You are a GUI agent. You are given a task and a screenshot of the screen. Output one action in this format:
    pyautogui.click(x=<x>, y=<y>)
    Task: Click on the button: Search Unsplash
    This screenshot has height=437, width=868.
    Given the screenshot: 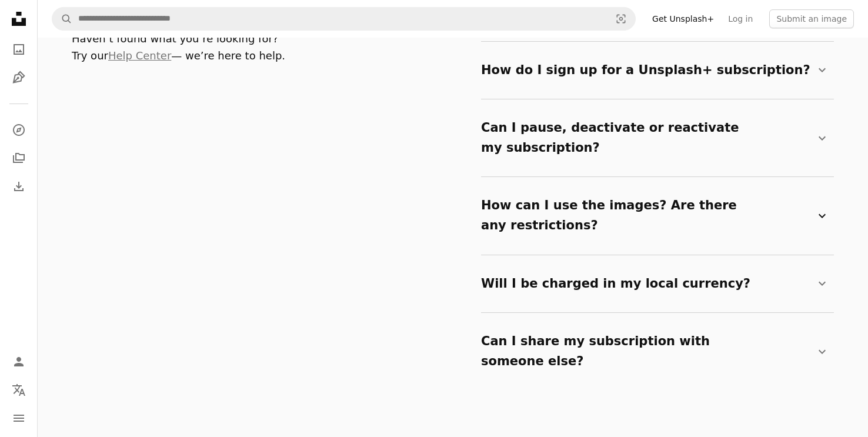 What is the action you would take?
    pyautogui.click(x=62, y=19)
    